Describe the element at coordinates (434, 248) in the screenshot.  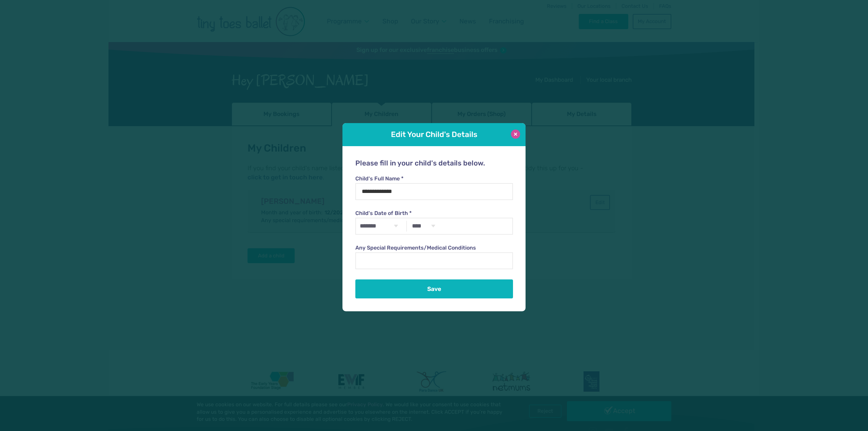
I see `label: Any Special Requirements/Medical Conditions` at that location.